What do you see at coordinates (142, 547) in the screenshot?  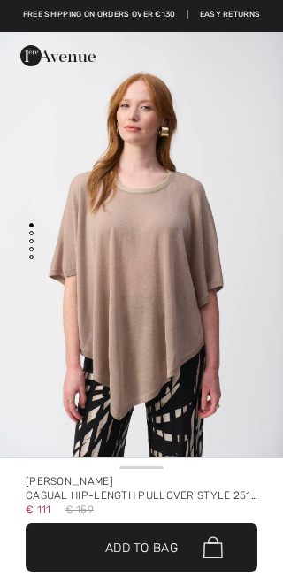 I see `button: Add to Bag` at bounding box center [142, 547].